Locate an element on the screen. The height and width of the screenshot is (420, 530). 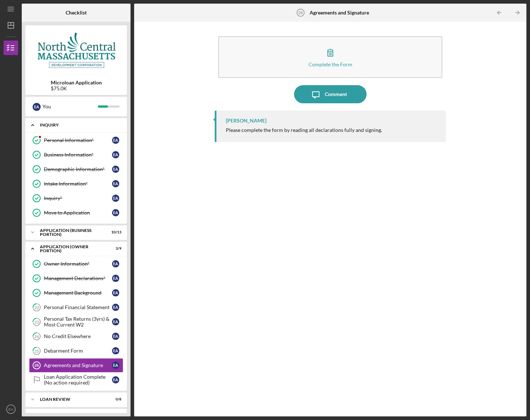
a: Demographic Information*EA is located at coordinates (76, 169).